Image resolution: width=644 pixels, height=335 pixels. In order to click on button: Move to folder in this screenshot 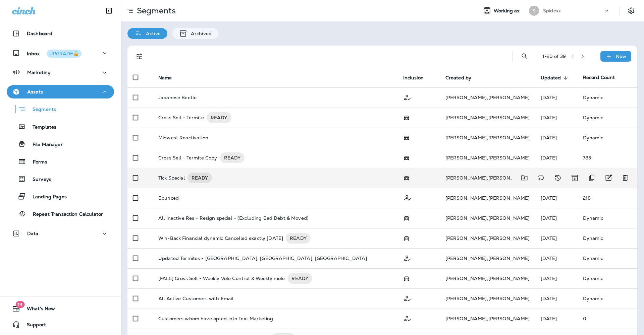, I will do `click(524, 178)`.